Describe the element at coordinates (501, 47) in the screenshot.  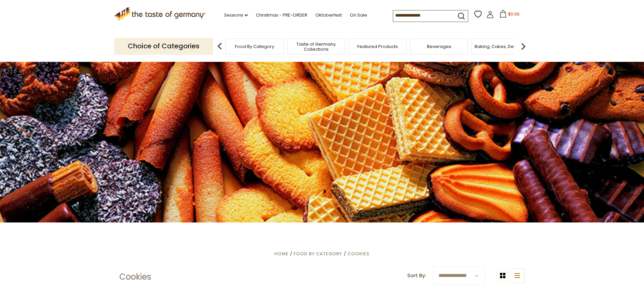
I see `a: Baking, Cakes, Desserts` at that location.